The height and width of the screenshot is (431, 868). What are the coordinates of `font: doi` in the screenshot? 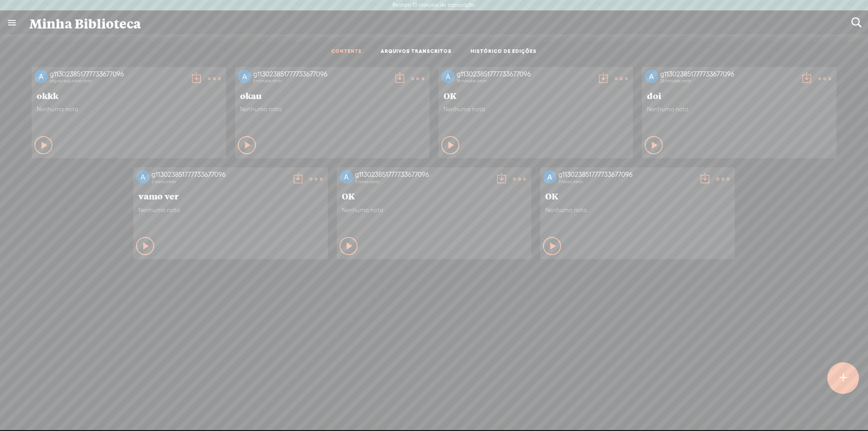 It's located at (654, 96).